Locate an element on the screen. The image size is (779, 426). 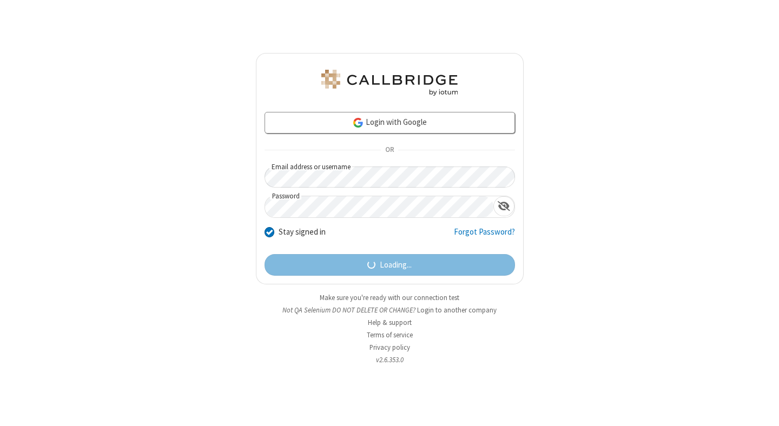
span: OR is located at coordinates (390, 150).